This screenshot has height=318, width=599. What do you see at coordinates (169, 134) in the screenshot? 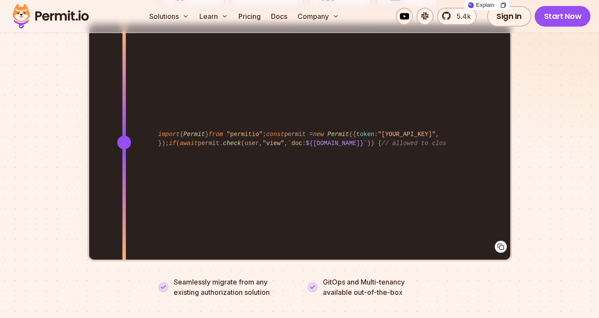
I see `span: import` at bounding box center [169, 134].